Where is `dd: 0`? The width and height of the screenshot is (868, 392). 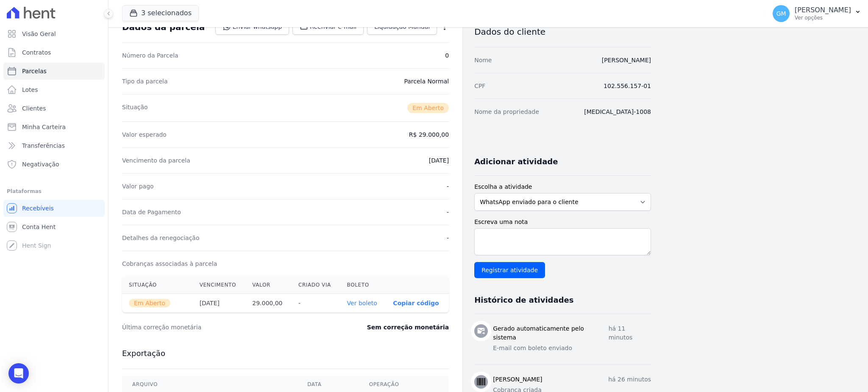 dd: 0 is located at coordinates (447, 56).